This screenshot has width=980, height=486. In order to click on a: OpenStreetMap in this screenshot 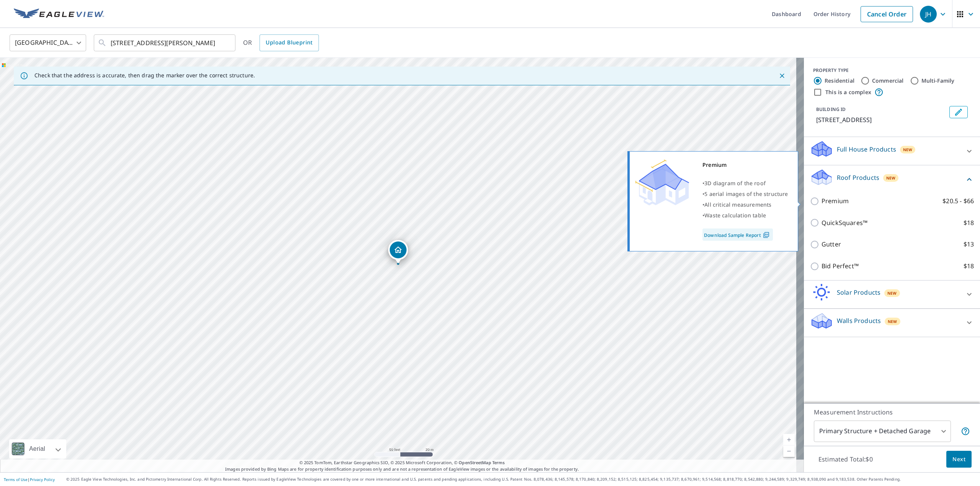, I will do `click(475, 462)`.